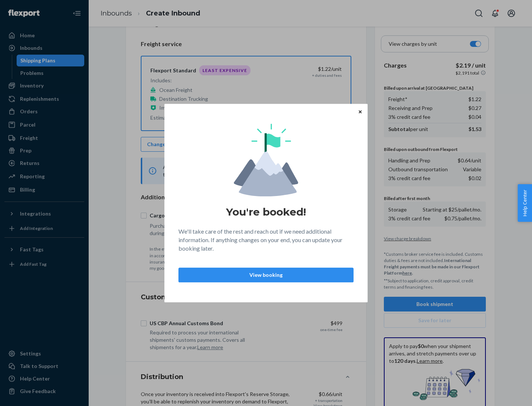 The image size is (532, 406). I want to click on button: View booking, so click(266, 275).